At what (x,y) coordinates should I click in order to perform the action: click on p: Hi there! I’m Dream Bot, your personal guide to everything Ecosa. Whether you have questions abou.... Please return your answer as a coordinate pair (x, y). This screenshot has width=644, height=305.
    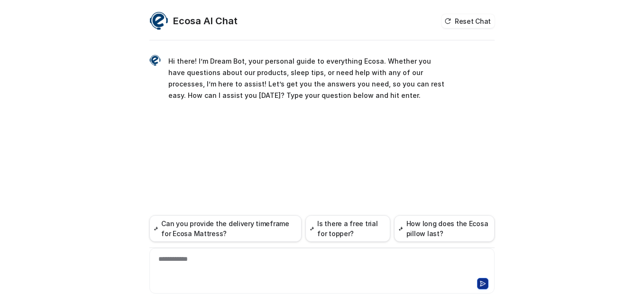
    Looking at the image, I should click on (307, 78).